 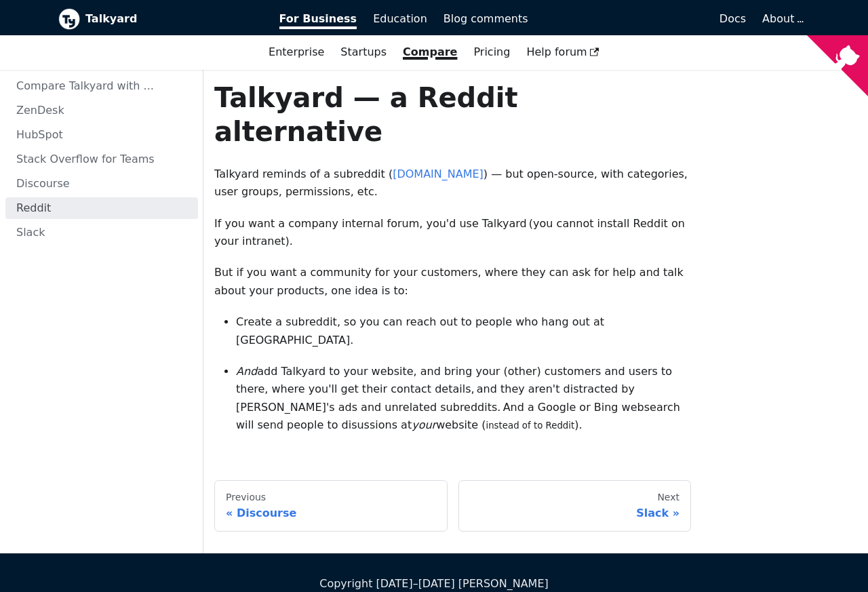 I want to click on span: For Business, so click(x=318, y=21).